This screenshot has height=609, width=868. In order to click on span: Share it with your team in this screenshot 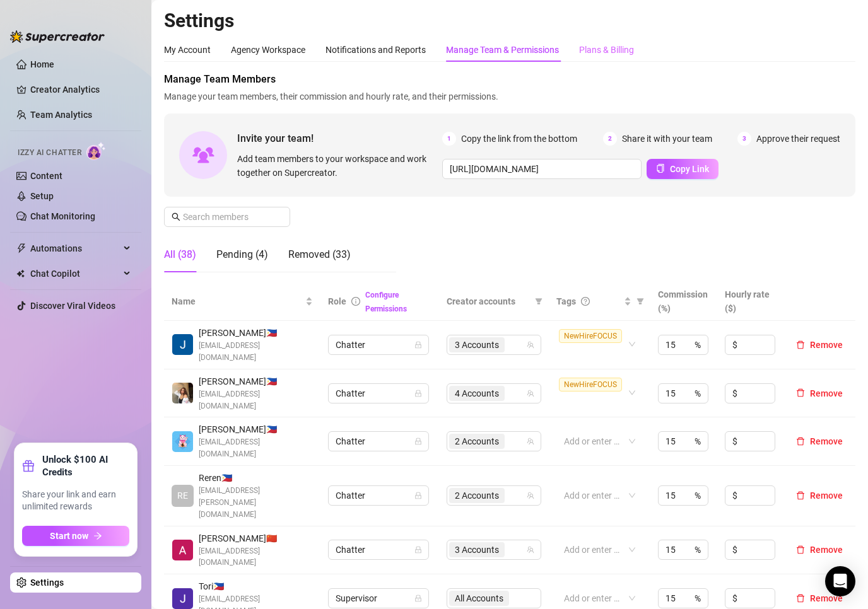, I will do `click(667, 139)`.